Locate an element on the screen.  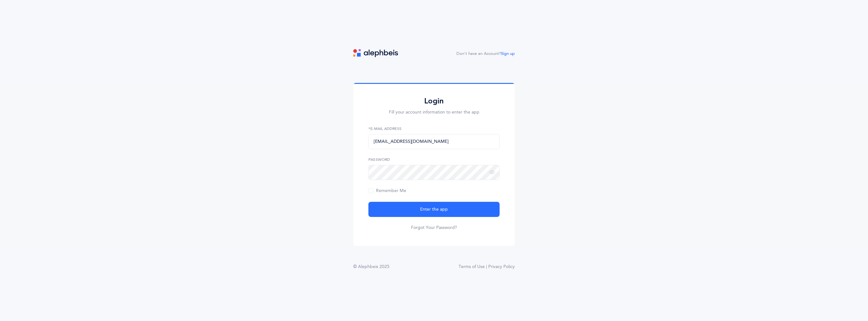
div: © Alephbeis 2025 is located at coordinates (371, 267).